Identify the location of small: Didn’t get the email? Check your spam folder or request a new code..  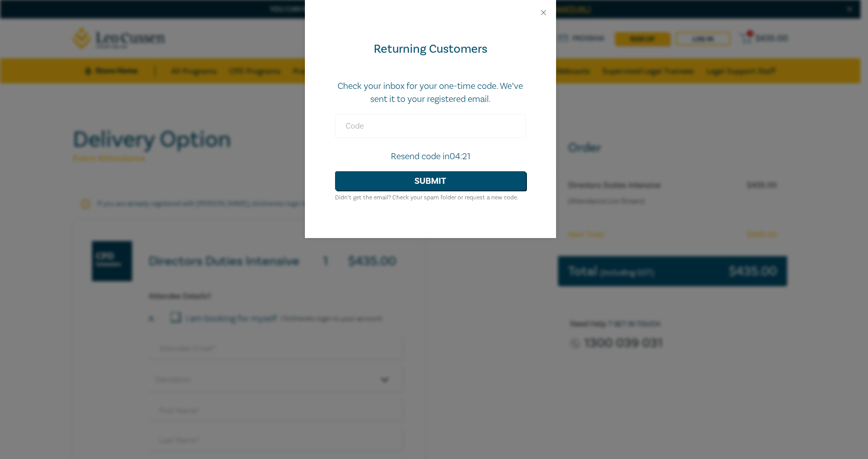
(426, 197).